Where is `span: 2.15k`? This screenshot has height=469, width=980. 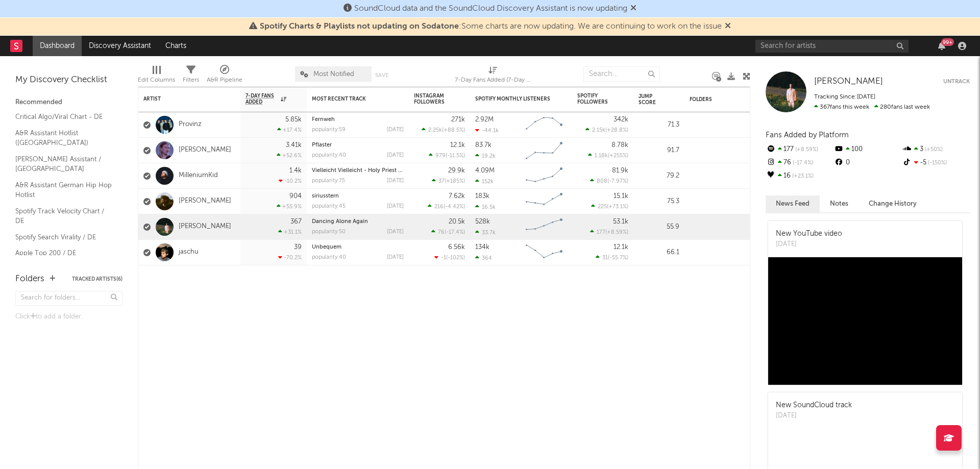 span: 2.15k is located at coordinates (599, 130).